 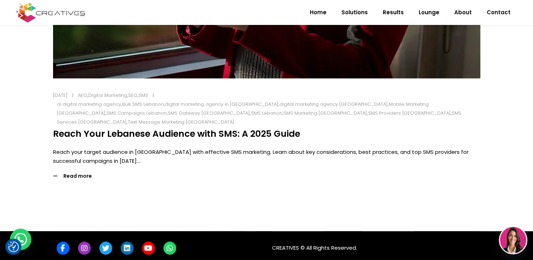 What do you see at coordinates (376, 245) in the screenshot?
I see `p: CREATIVES © All Rights Reserved.` at bounding box center [376, 245].